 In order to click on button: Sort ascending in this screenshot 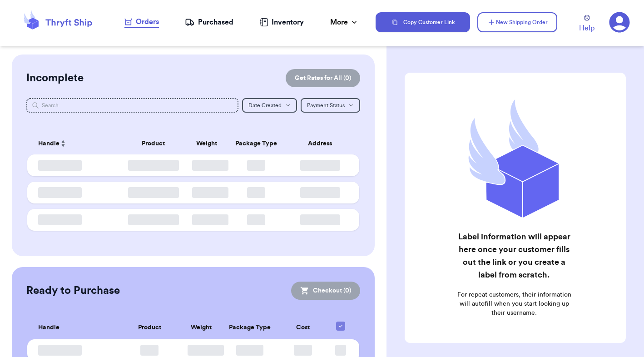, I will do `click(63, 143)`.